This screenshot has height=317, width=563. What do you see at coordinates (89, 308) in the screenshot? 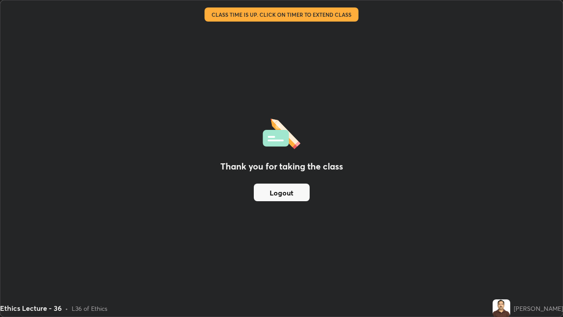
I see `div: L36 of Ethics` at bounding box center [89, 308].